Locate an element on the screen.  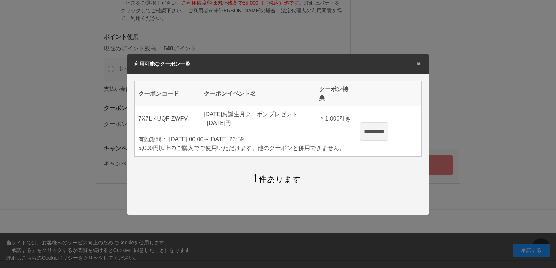
td: 引き is located at coordinates (336, 119).